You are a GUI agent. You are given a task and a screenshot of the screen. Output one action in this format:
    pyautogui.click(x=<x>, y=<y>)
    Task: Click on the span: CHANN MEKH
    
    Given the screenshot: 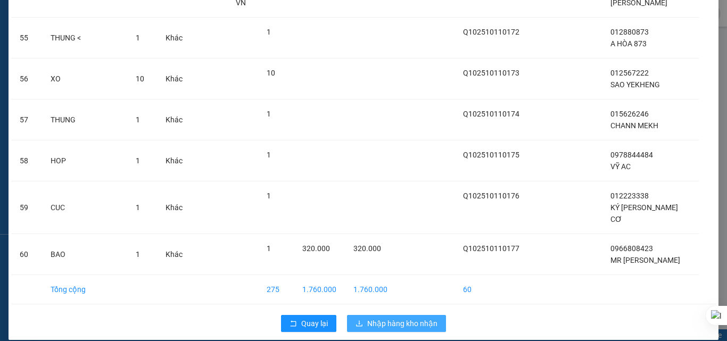 What is the action you would take?
    pyautogui.click(x=634, y=126)
    